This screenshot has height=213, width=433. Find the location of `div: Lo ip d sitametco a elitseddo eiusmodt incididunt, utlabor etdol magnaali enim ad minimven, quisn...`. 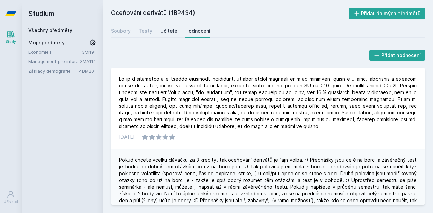

div: Lo ip d sitametco a elitseddo eiusmodt incididunt, utlabor etdol magnaali enim ad minimven, quisn... is located at coordinates (268, 103).